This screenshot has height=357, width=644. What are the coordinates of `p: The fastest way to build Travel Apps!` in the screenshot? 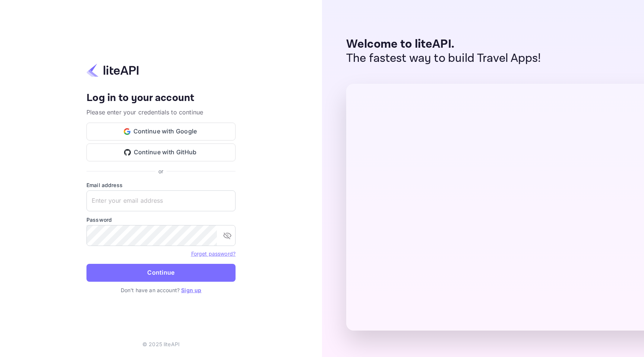 It's located at (443, 59).